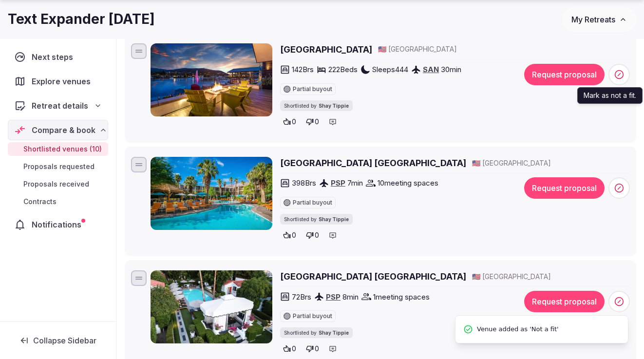 The width and height of the screenshot is (644, 359). I want to click on span: 10 meeting spaces, so click(408, 183).